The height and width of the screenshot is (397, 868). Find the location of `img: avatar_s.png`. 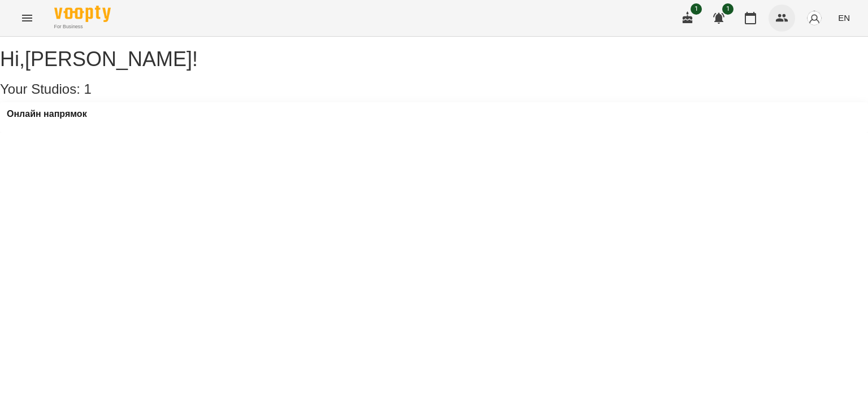

img: avatar_s.png is located at coordinates (815, 18).